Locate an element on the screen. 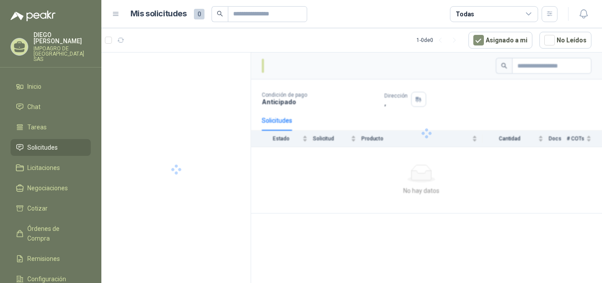 This screenshot has width=602, height=283. span: Tareas is located at coordinates (37, 127).